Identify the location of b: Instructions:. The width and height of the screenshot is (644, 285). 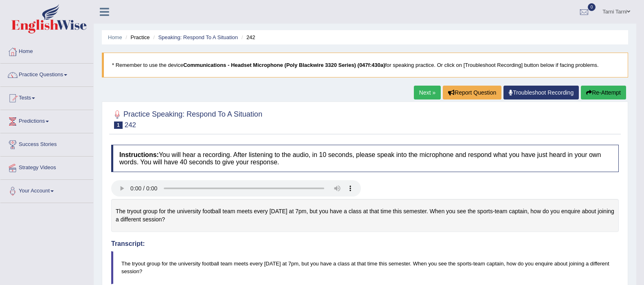
(139, 155).